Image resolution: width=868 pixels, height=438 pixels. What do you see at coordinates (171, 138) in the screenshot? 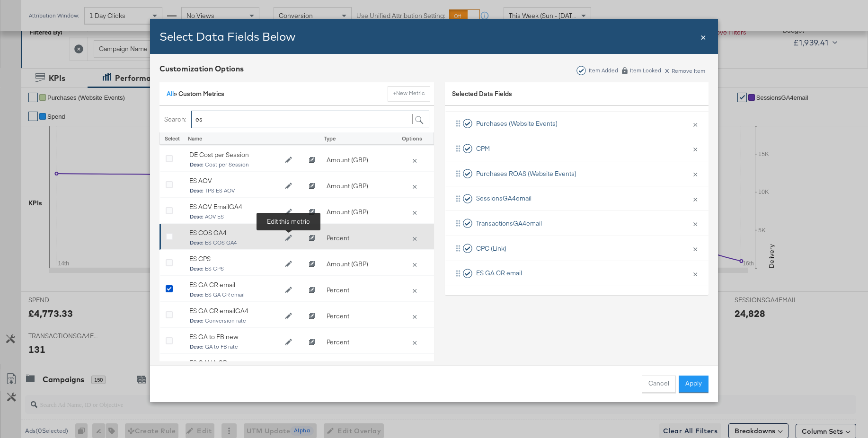
I see `div: Select` at bounding box center [171, 138].